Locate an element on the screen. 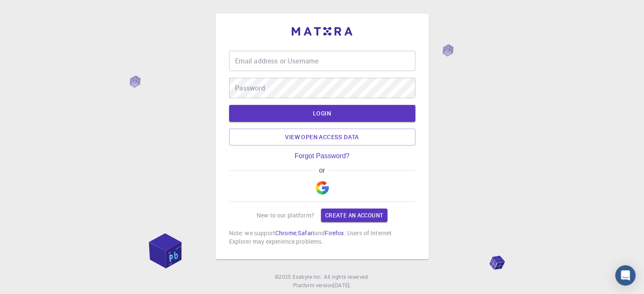  img: Google is located at coordinates (322, 188).